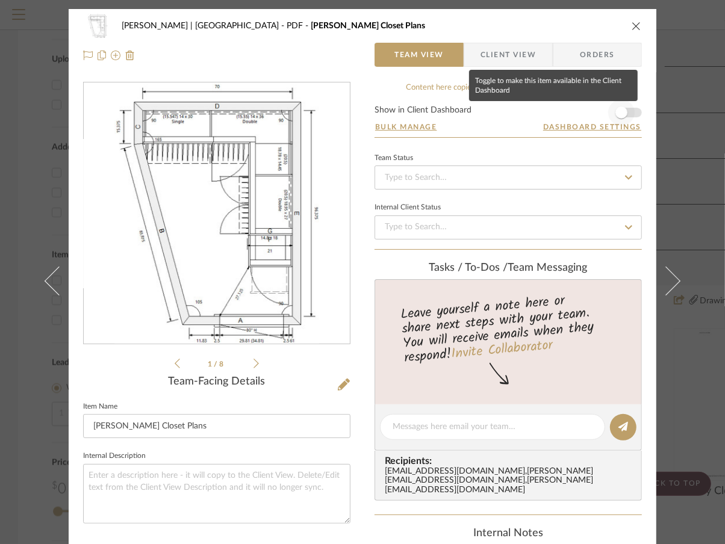 Image resolution: width=725 pixels, height=544 pixels. Describe the element at coordinates (508, 328) in the screenshot. I see `div: Leave yourself a note here or share next steps with your team. You will receive emails when they ...` at that location.